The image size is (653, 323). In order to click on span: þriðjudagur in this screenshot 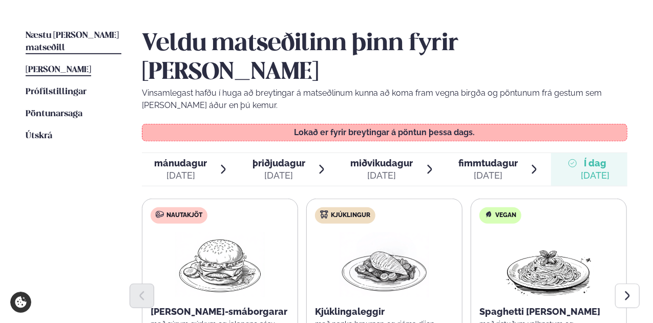, I will do `click(278, 163)`.